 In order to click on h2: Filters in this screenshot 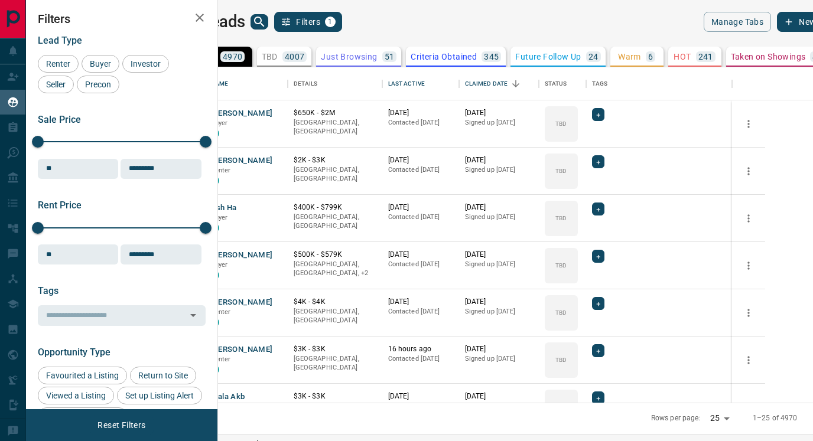, I will do `click(122, 19)`.